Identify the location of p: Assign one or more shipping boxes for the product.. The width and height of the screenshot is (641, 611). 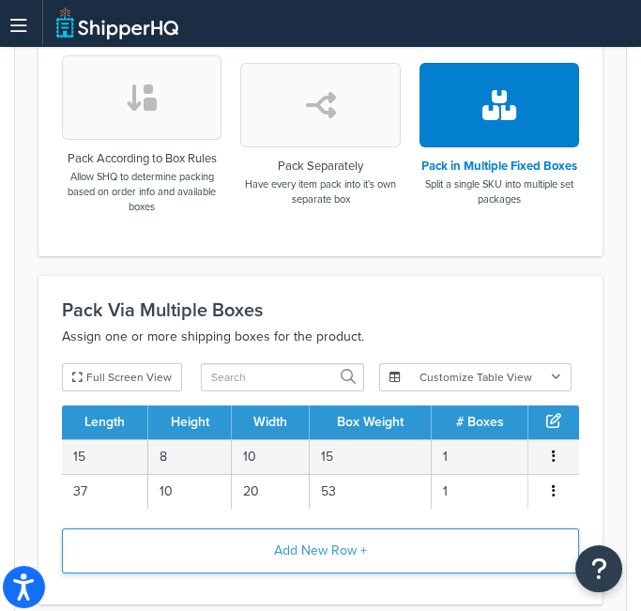
(320, 337).